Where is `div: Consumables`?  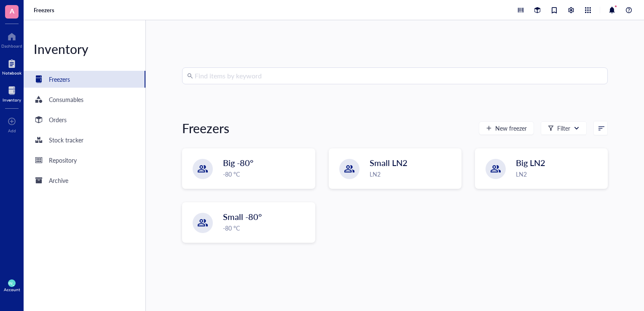 div: Consumables is located at coordinates (66, 100).